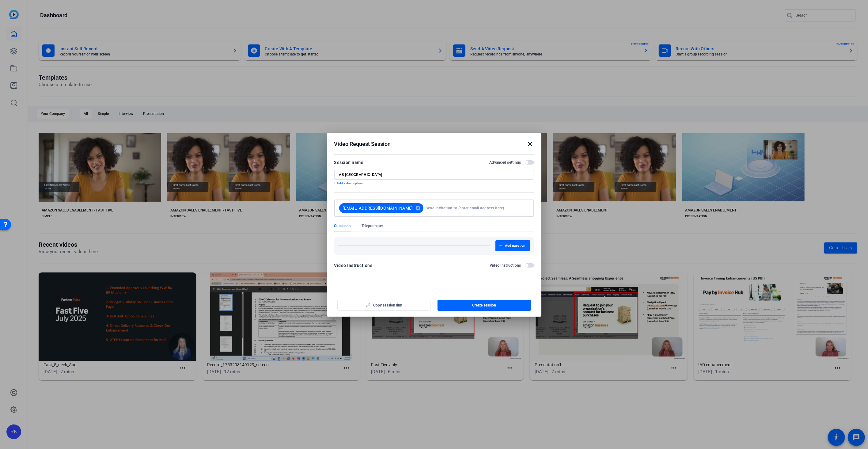  Describe the element at coordinates (513, 246) in the screenshot. I see `button: Add question` at that location.